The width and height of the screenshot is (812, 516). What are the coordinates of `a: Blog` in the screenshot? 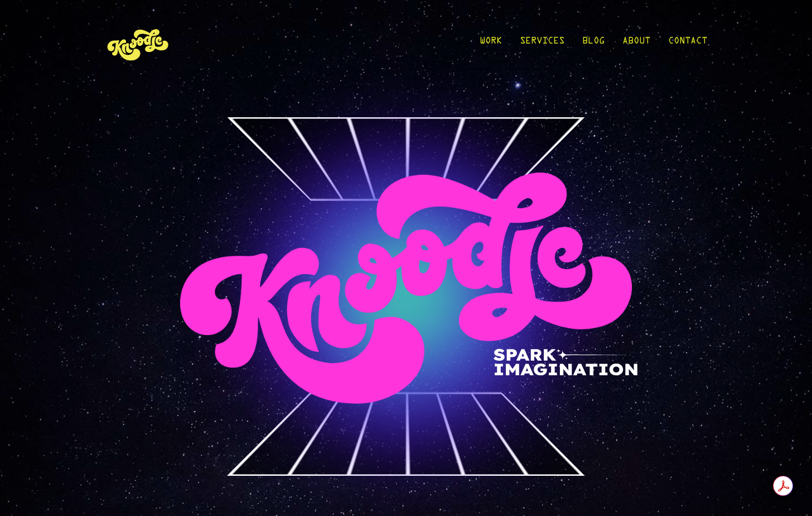 It's located at (593, 43).